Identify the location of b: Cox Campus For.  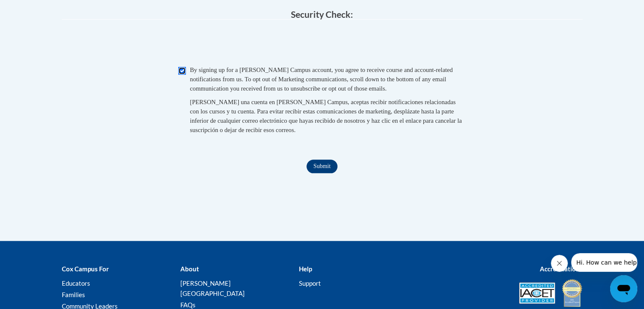
(85, 269).